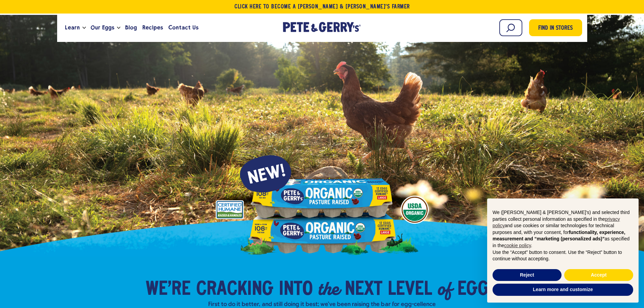  Describe the element at coordinates (517, 245) in the screenshot. I see `a: cookie policy` at that location.